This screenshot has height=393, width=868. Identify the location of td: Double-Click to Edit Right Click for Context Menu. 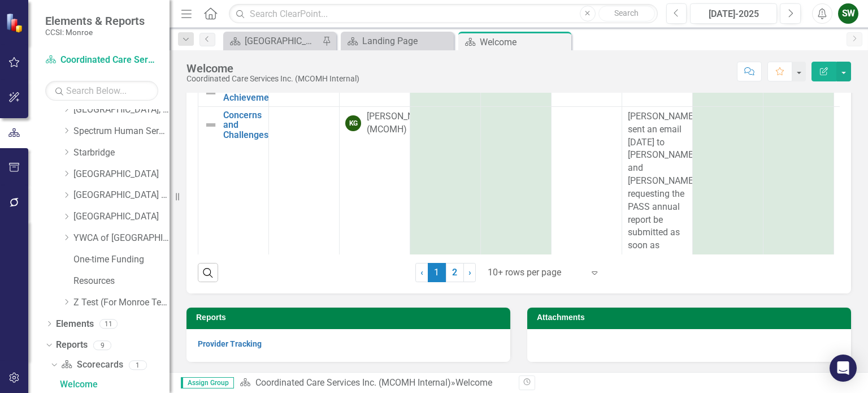
(233, 93).